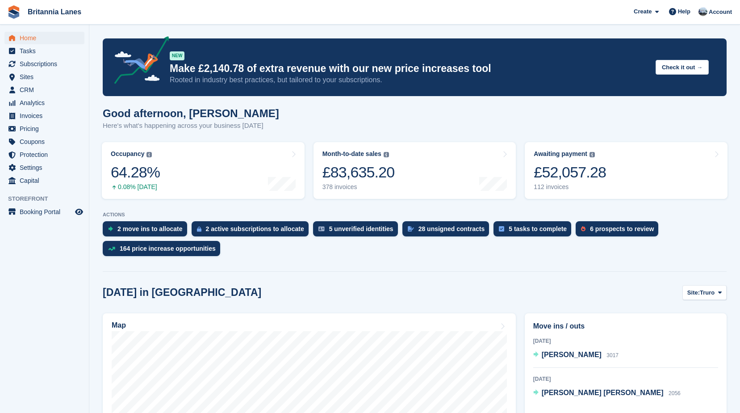 The width and height of the screenshot is (740, 413). Describe the element at coordinates (54, 12) in the screenshot. I see `a: Britannia Lanes` at that location.